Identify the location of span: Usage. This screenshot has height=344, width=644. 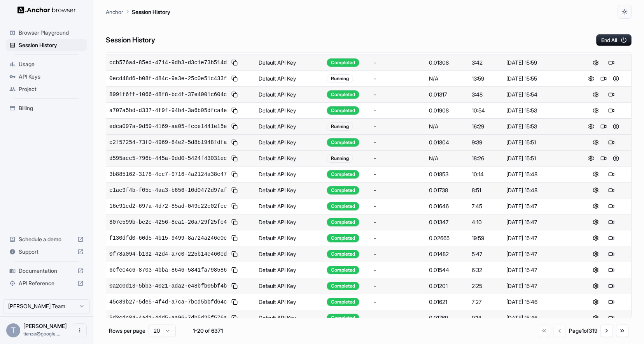
(51, 64).